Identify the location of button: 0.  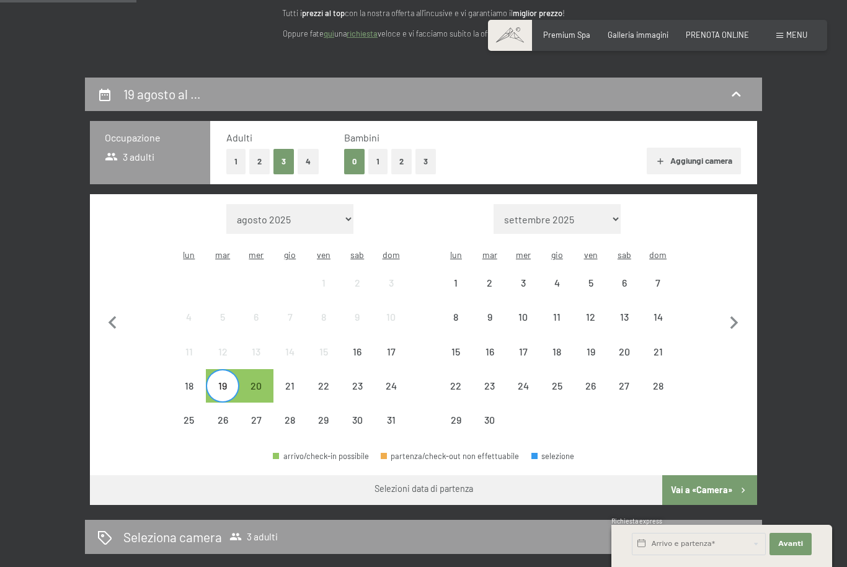
(354, 161).